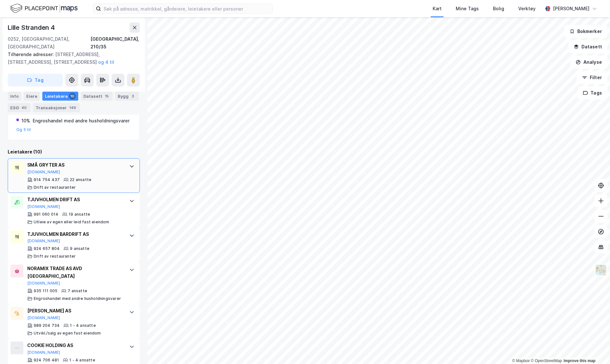 The image size is (610, 364). What do you see at coordinates (46, 249) in the screenshot?
I see `div: 924 657 804` at bounding box center [46, 249].